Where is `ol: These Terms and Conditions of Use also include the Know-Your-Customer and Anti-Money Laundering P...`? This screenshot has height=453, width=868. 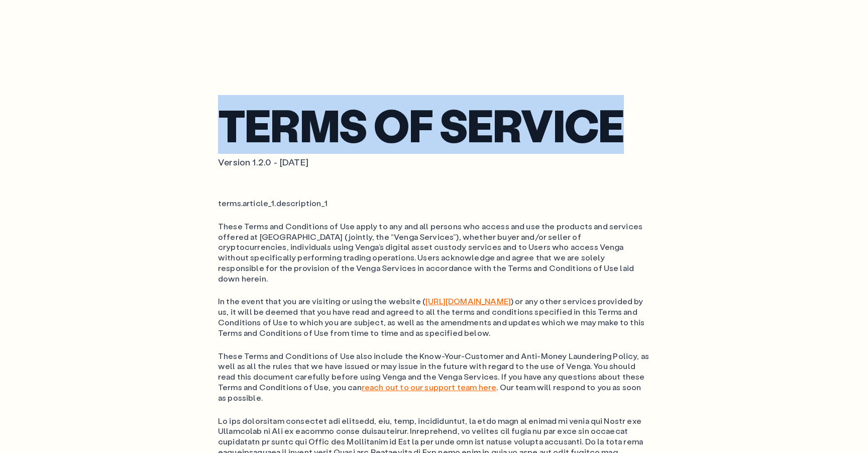
ol: These Terms and Conditions of Use also include the Know-Your-Customer and Anti-Money Laundering P... is located at coordinates (434, 377).